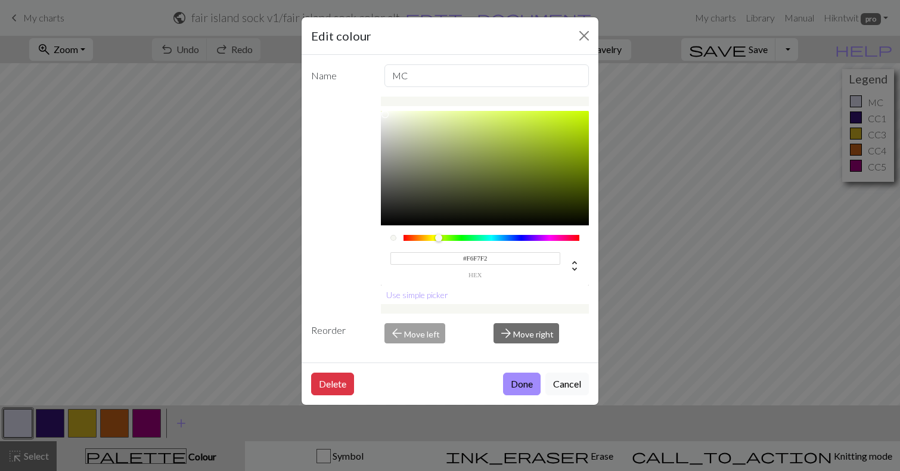  What do you see at coordinates (340, 76) in the screenshot?
I see `label: Name` at bounding box center [340, 76].